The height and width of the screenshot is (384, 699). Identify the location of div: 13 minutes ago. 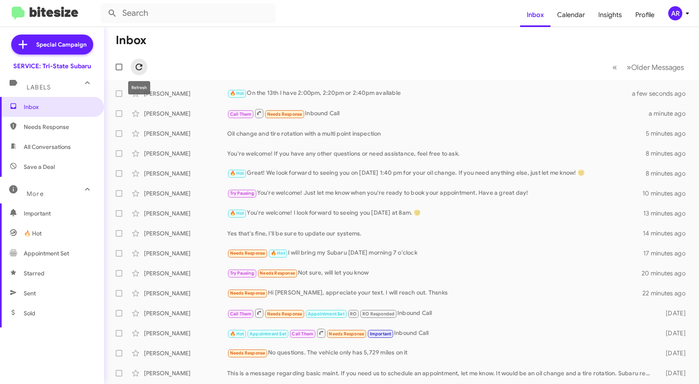
(668, 213).